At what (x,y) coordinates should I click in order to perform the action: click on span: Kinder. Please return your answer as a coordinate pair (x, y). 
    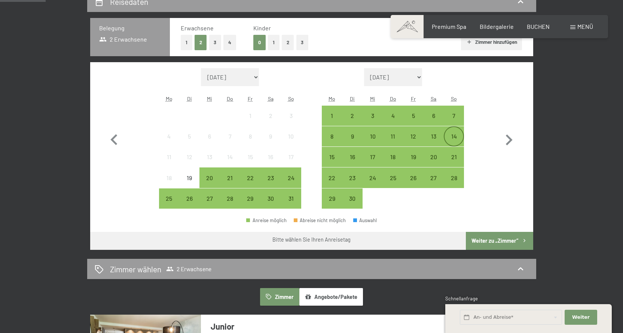
    Looking at the image, I should click on (262, 28).